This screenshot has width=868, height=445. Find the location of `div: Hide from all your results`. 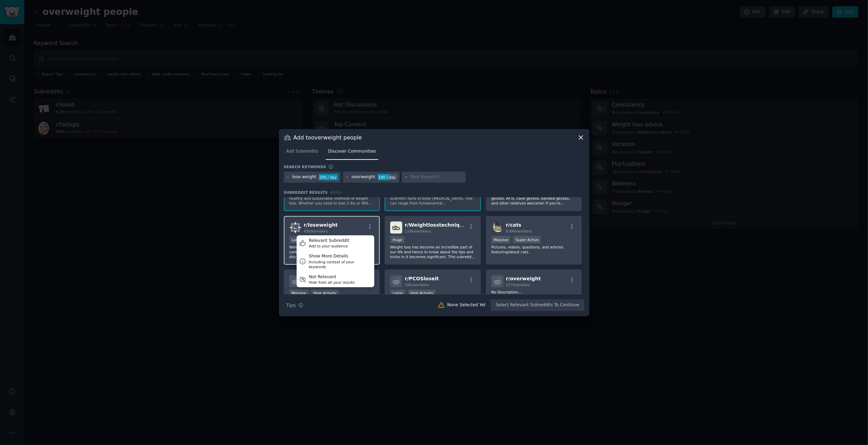

div: Hide from all your results is located at coordinates (331, 282).